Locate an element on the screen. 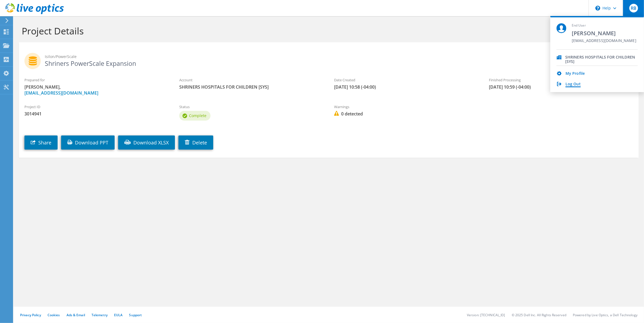  a: Log Out is located at coordinates (573, 85).